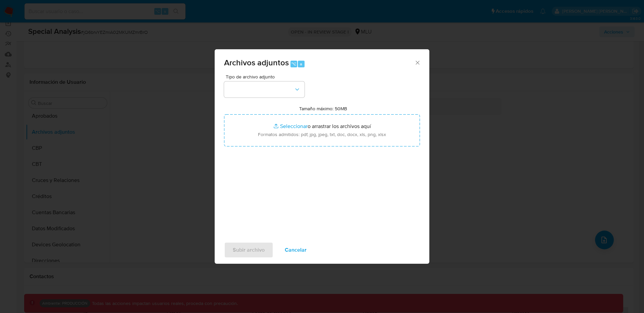 The image size is (644, 313). What do you see at coordinates (266, 77) in the screenshot?
I see `span: Tipo de archivo adjunto` at bounding box center [266, 77].